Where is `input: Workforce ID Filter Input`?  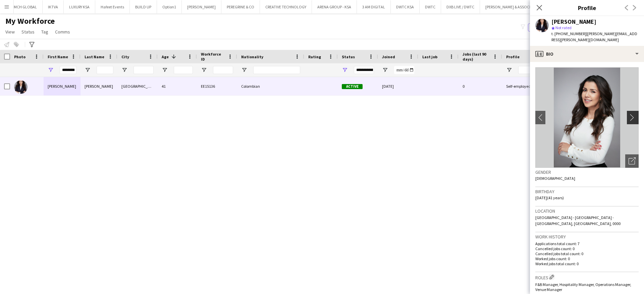 input: Workforce ID Filter Input is located at coordinates (223, 70).